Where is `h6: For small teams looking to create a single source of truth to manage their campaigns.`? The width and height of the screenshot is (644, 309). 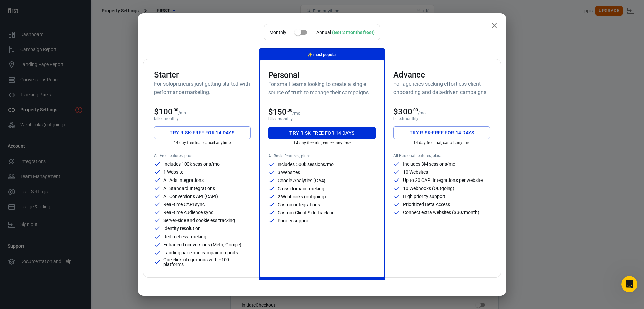 h6: For small teams looking to create a single source of truth to manage their campaigns. is located at coordinates (322, 88).